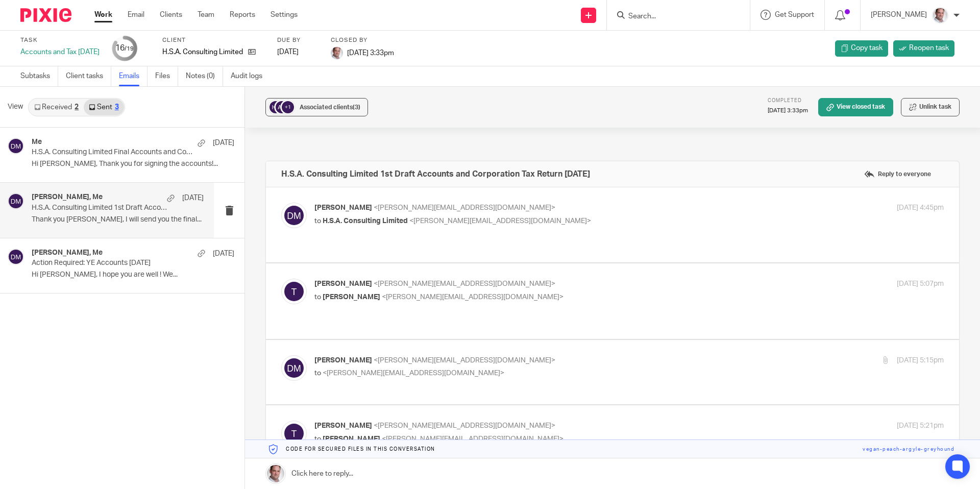  Describe the element at coordinates (861, 49) in the screenshot. I see `a: Copy task` at that location.